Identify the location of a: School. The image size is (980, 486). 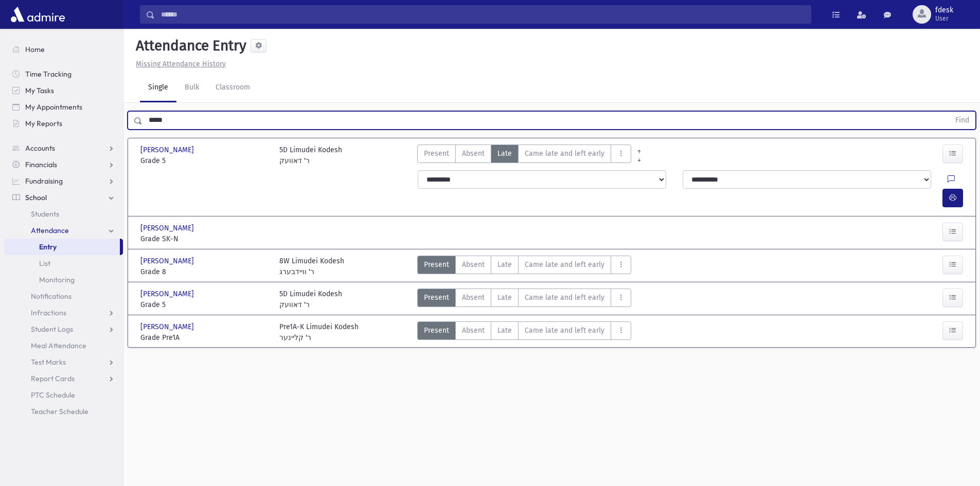
(63, 197).